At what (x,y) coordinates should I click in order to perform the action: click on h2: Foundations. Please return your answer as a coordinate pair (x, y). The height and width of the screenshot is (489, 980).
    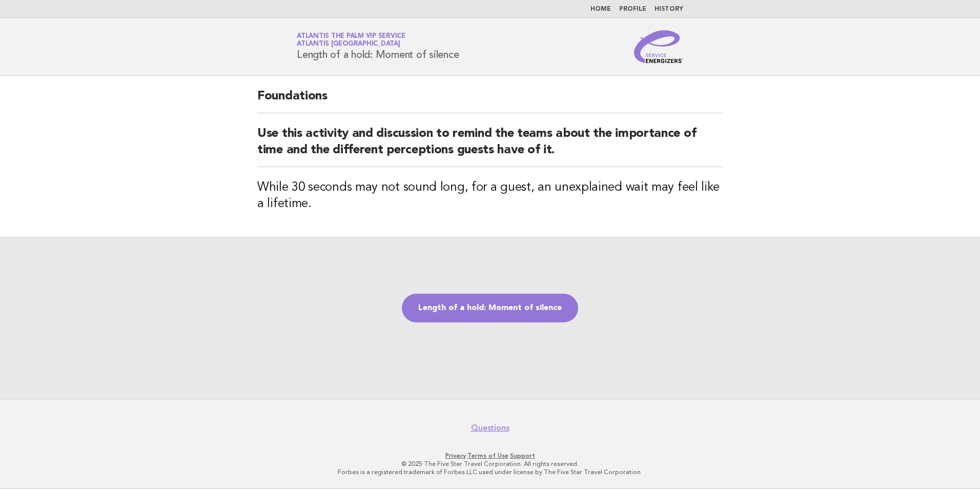
    Looking at the image, I should click on (490, 100).